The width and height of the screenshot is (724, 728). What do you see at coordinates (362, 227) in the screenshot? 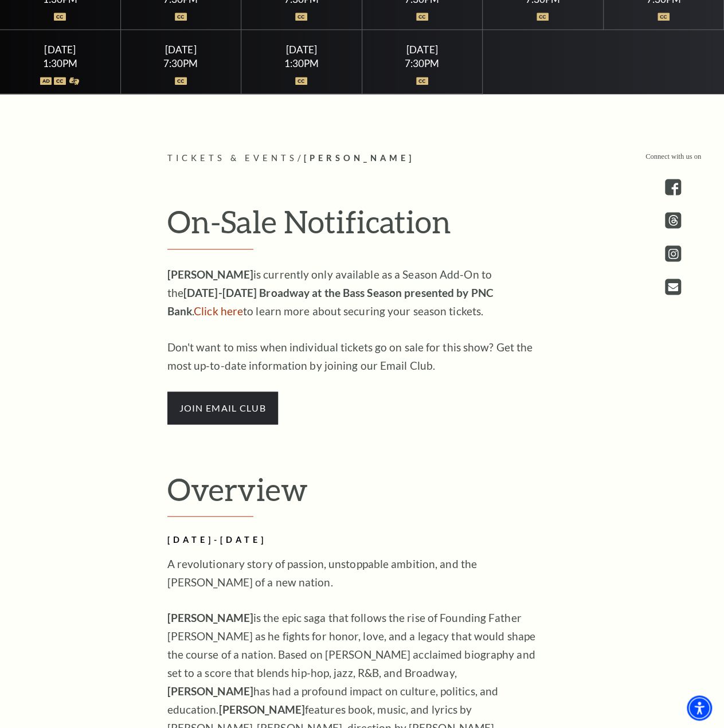
I see `h2: On-Sale Notification` at bounding box center [362, 227].